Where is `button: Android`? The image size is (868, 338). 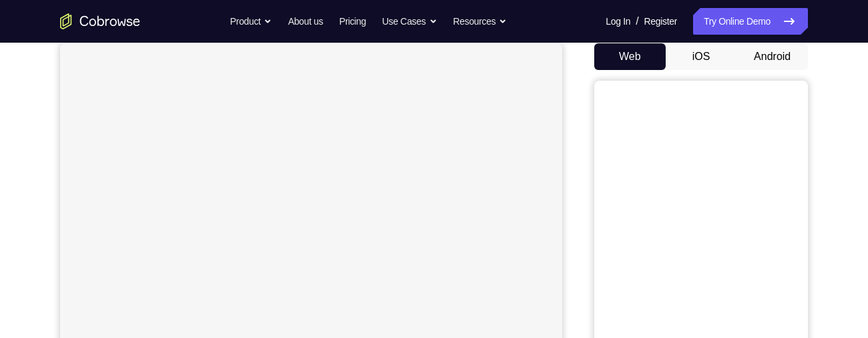
button: Android is located at coordinates (772, 57).